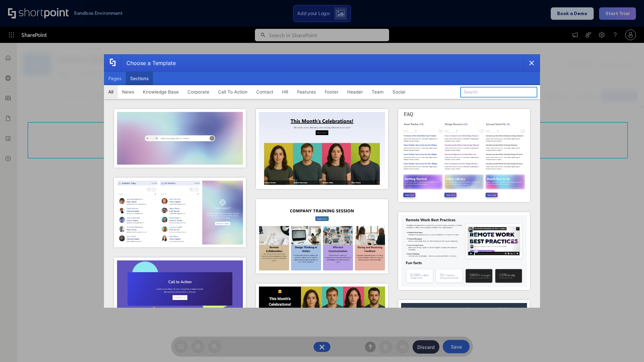 The width and height of the screenshot is (644, 362). Describe the element at coordinates (161, 92) in the screenshot. I see `button: Knowledge Base` at that location.